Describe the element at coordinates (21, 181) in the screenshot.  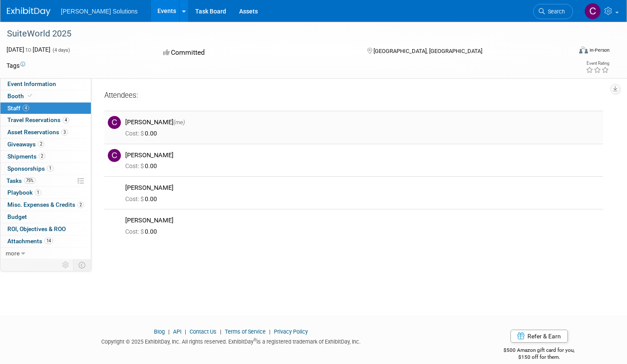
I see `span: Tasks` at that location.